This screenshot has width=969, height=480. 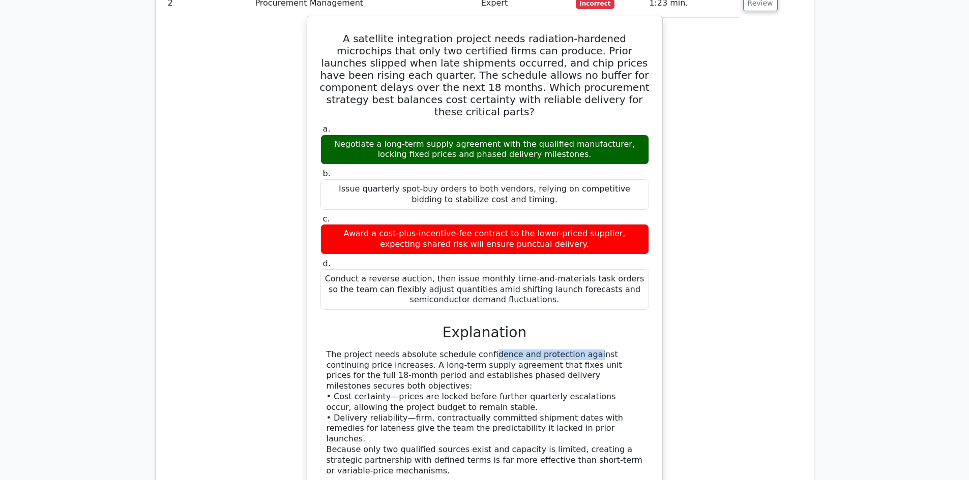 What do you see at coordinates (485, 239) in the screenshot?
I see `div: Award a cost-plus-incentive-fee contract to the lower-priced supplier, expecting shared risk will...` at bounding box center [485, 239].